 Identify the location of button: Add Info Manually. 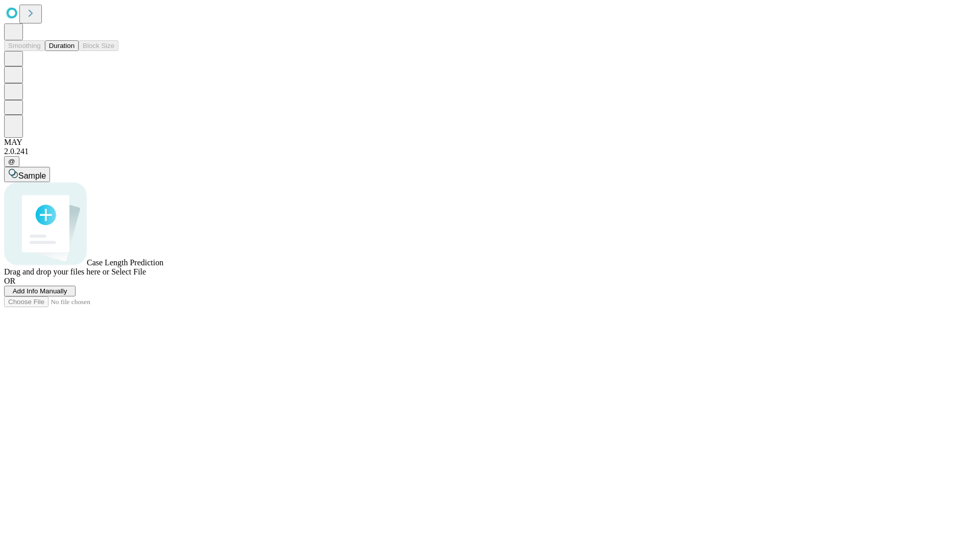
(40, 291).